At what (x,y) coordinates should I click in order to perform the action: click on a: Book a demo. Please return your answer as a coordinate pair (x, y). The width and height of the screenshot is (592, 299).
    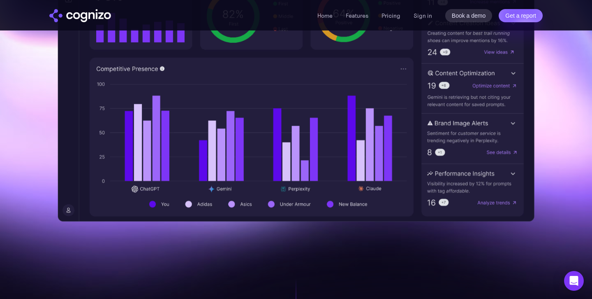
    Looking at the image, I should click on (469, 16).